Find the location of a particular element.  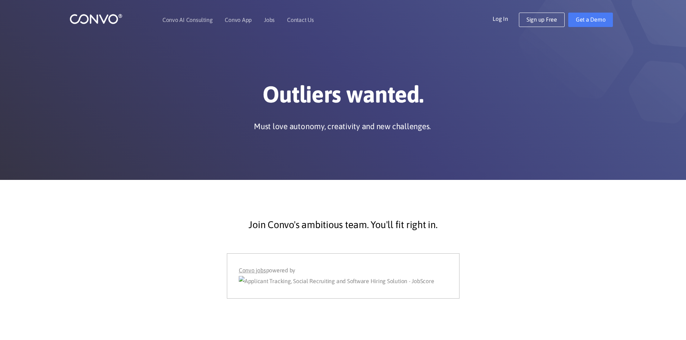

a: Sign up Free is located at coordinates (542, 20).